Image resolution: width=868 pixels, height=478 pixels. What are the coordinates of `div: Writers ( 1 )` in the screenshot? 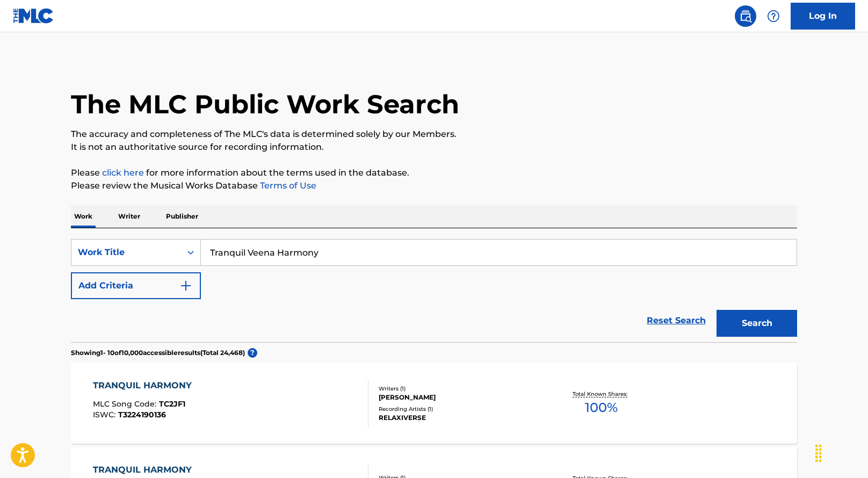 It's located at (460, 388).